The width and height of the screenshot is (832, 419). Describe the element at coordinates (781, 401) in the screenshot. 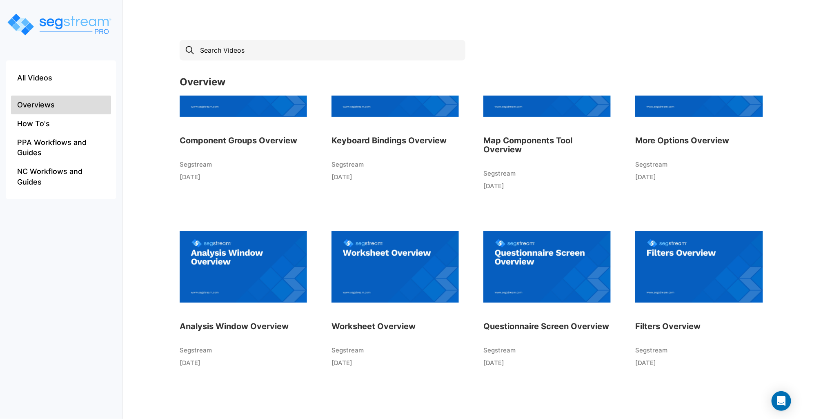

I see `div: Open Intercom Messenger` at that location.